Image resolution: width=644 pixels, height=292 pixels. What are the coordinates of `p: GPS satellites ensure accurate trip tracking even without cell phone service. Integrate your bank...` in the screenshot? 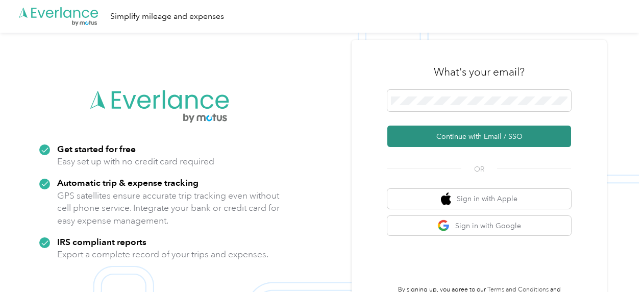 It's located at (168, 209).